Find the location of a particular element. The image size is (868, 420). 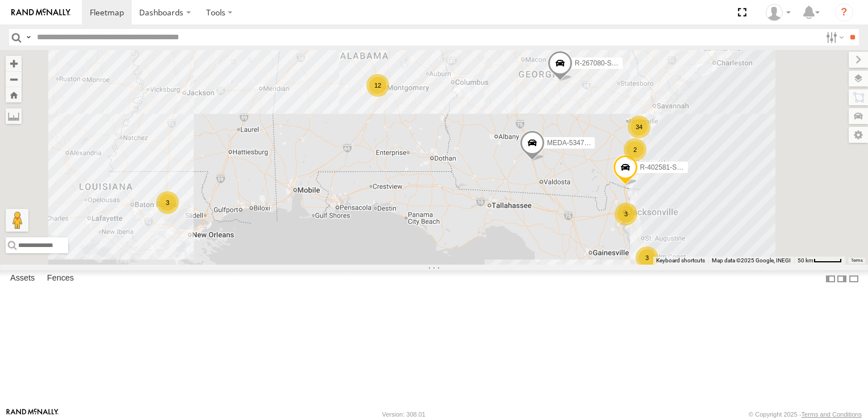

label: Map Settings is located at coordinates (859, 135).